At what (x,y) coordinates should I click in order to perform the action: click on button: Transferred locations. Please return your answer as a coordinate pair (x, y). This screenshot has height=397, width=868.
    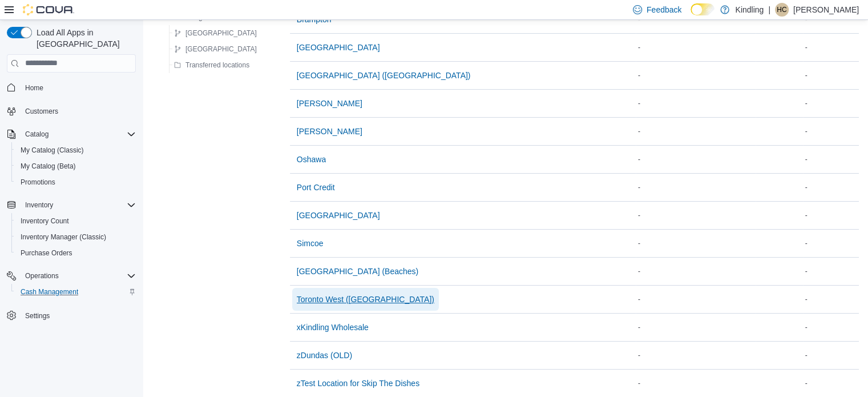
    Looking at the image, I should click on (212, 65).